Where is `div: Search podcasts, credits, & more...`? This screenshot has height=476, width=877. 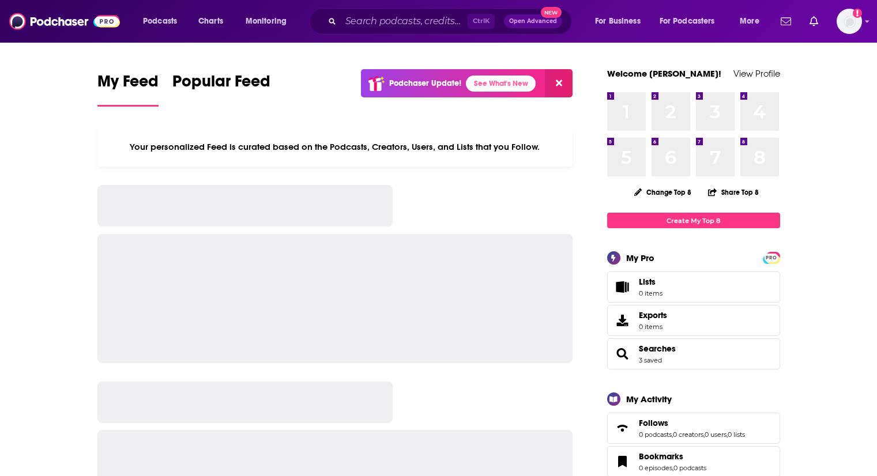
div: Search podcasts, credits, & more... is located at coordinates (451, 21).